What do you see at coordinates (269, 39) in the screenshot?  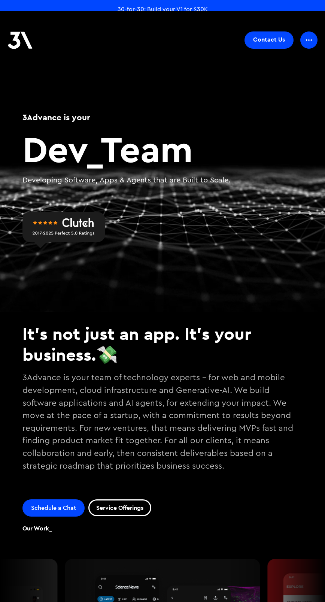 I see `span: Contact Us` at bounding box center [269, 39].